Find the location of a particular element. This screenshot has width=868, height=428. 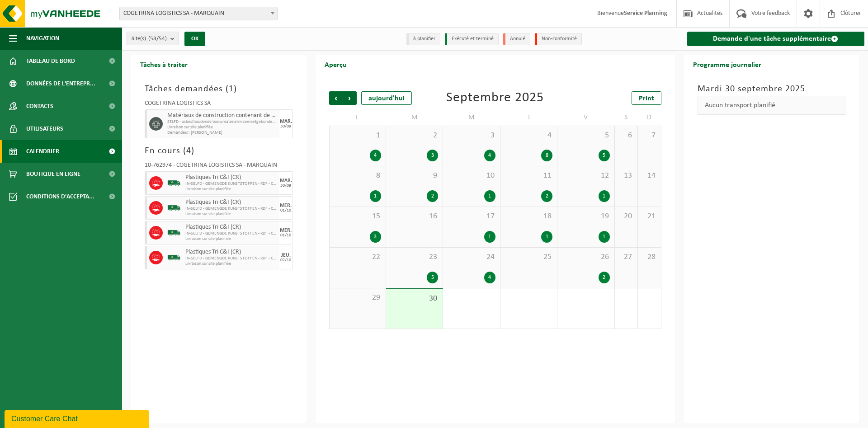

h3: Mardi 30 septembre 2025 is located at coordinates (772, 89).